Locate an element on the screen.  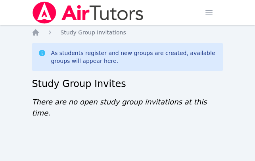
h2: Study Group Invites is located at coordinates (127, 84).